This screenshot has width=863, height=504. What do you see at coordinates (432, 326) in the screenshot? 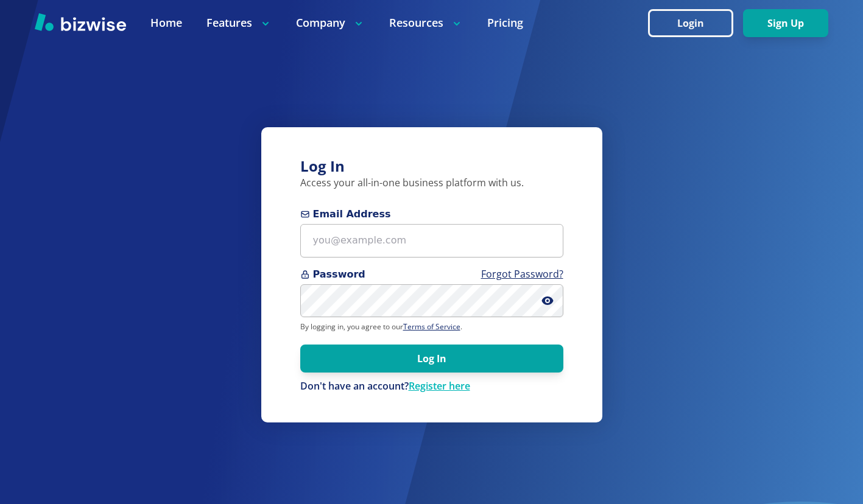
I see `a: Terms of Service` at bounding box center [432, 326].